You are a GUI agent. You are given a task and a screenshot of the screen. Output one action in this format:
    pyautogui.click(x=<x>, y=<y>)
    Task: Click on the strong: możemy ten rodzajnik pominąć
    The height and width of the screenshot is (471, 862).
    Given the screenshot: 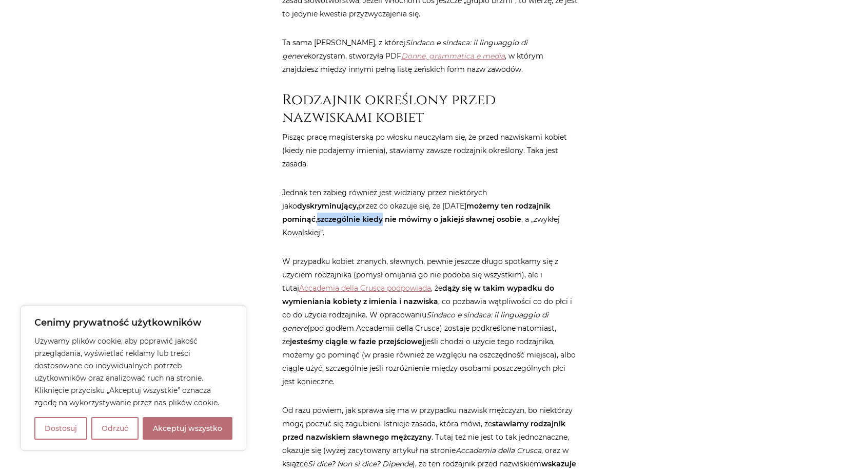 What is the action you would take?
    pyautogui.click(x=416, y=212)
    